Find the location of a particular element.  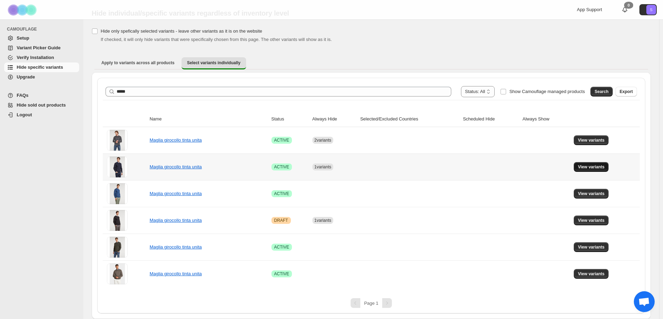

nav: Pagination is located at coordinates (371, 303).